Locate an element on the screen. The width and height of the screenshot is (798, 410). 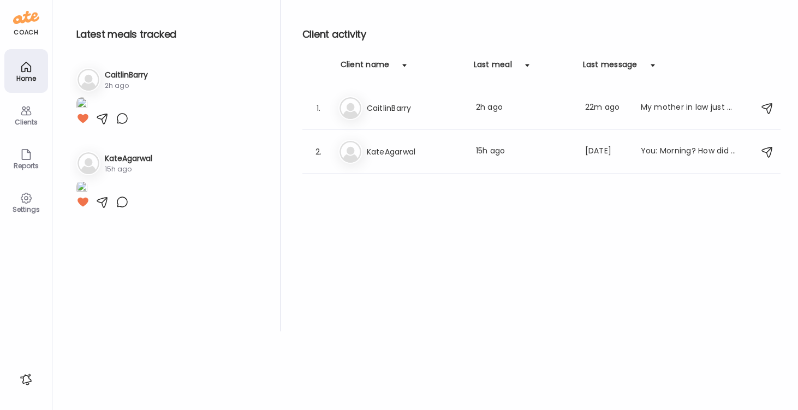
div: My mother in law just asked me again if I’m taking the shot. Either she doesn’t believe me or is ... is located at coordinates (689, 108).